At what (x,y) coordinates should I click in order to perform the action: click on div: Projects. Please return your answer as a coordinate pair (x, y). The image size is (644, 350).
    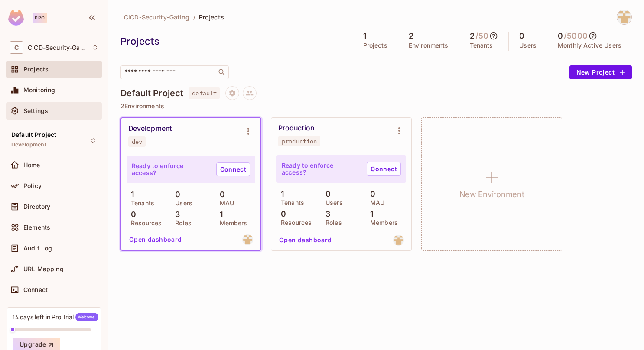
    Looking at the image, I should click on (235, 41).